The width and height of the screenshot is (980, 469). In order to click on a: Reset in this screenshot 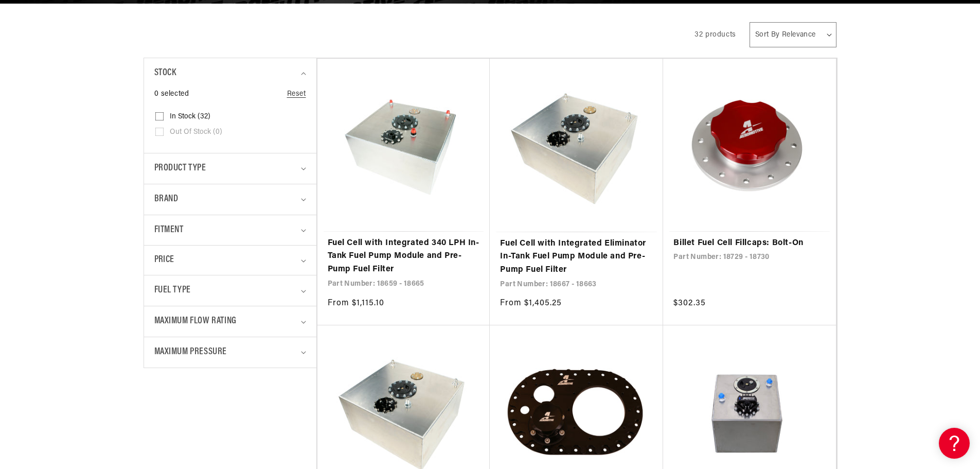, I will do `click(297, 95)`.